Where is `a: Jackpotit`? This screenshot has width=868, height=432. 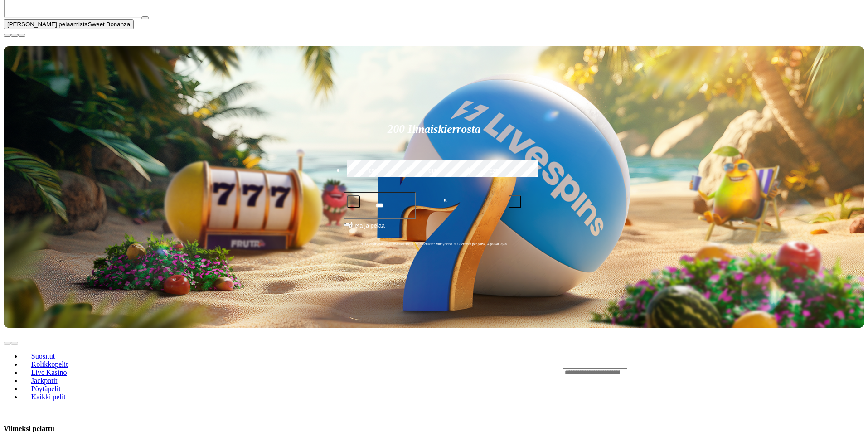
a: Jackpotit is located at coordinates (44, 380).